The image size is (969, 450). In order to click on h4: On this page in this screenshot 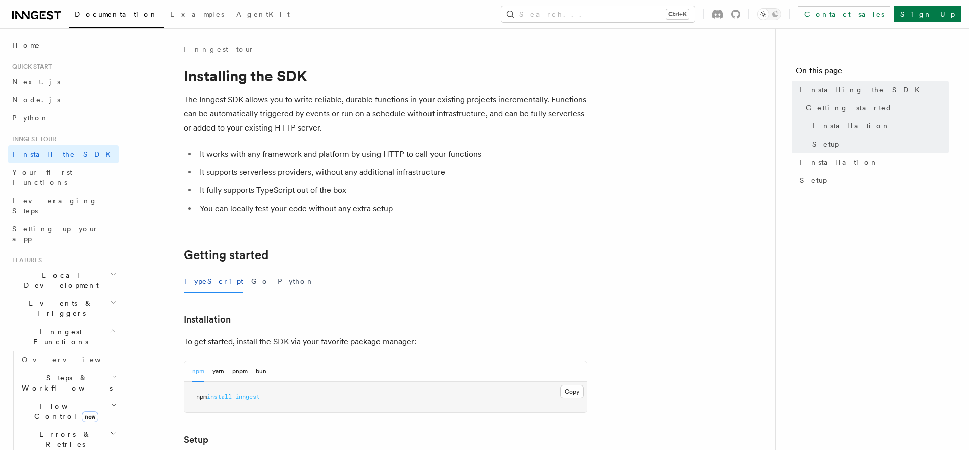, I will do `click(872, 73)`.